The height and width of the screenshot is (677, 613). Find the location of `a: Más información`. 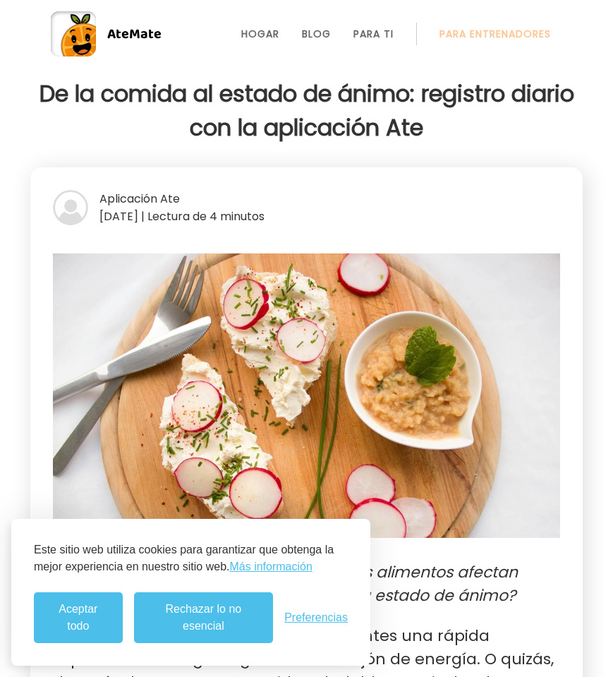

a: Más información is located at coordinates (270, 567).